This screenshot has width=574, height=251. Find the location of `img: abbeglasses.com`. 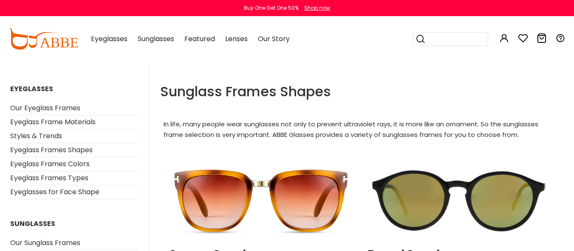

img: abbeglasses.com is located at coordinates (43, 39).